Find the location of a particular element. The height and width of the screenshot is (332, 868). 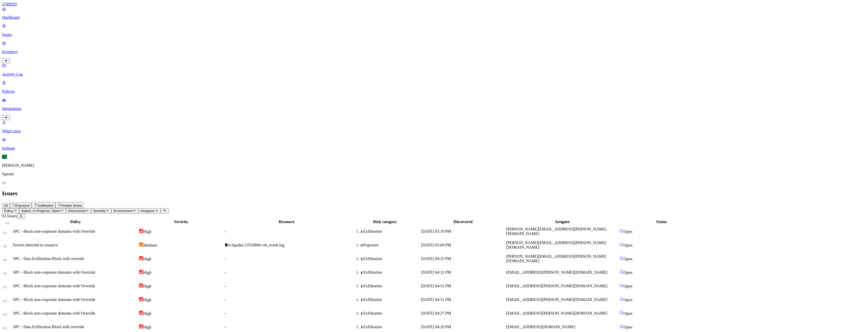

a: Activity Log is located at coordinates (434, 70).